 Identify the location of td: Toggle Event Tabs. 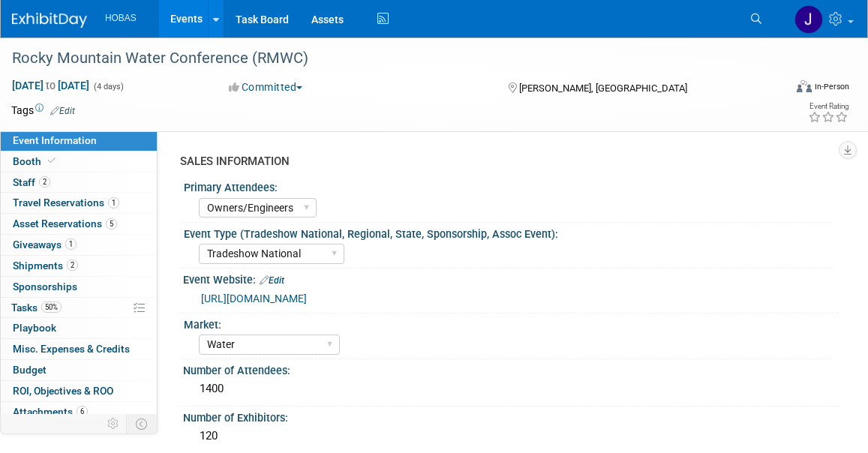
(142, 424).